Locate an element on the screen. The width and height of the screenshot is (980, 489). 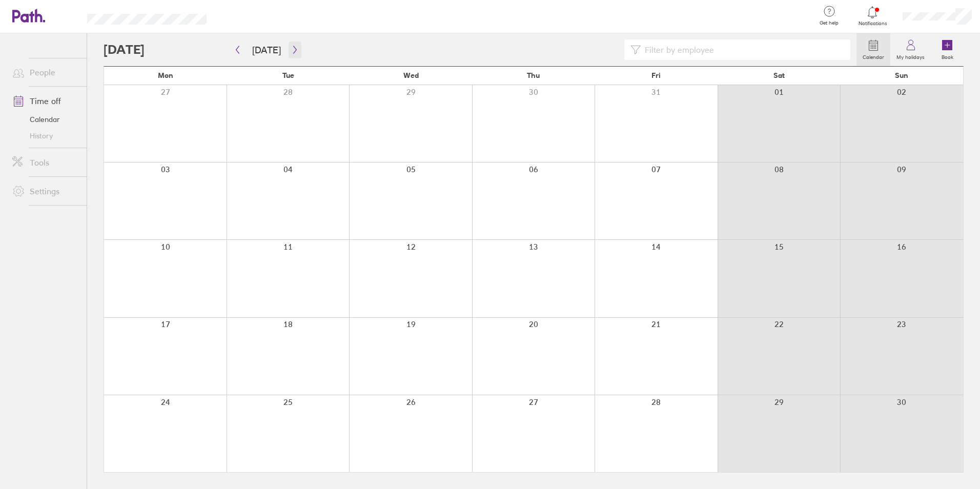
a: Book is located at coordinates (948, 50).